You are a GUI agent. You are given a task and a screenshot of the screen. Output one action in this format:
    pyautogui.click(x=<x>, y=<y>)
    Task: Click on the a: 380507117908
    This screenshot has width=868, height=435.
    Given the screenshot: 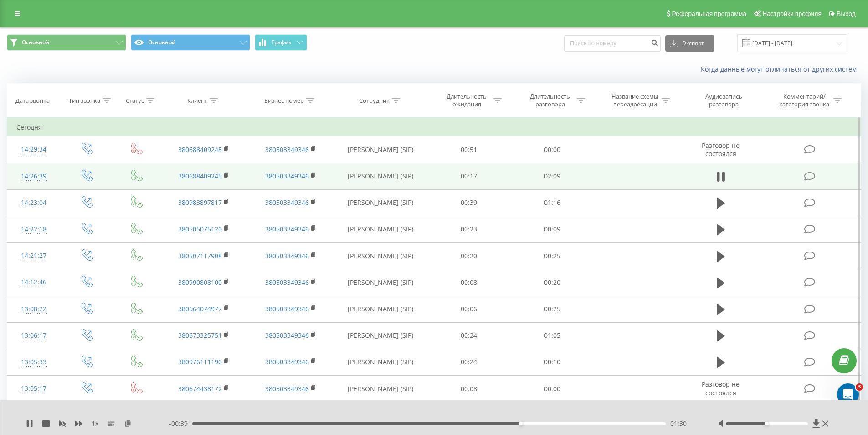 What is the action you would take?
    pyautogui.click(x=200, y=255)
    